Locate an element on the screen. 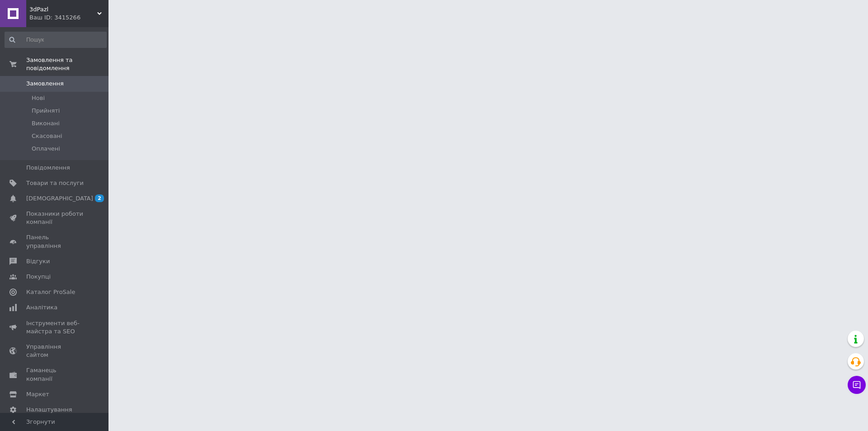 This screenshot has height=431, width=868. span: Прийняті is located at coordinates (45, 110).